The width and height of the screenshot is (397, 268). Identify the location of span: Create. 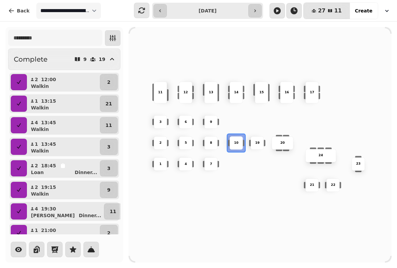
(363, 11).